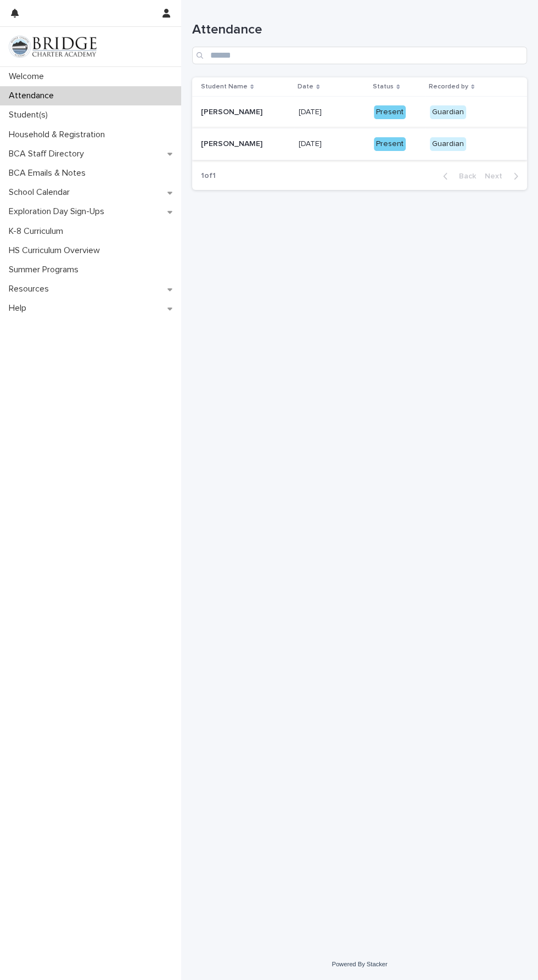 The width and height of the screenshot is (538, 980). I want to click on input: Search, so click(360, 56).